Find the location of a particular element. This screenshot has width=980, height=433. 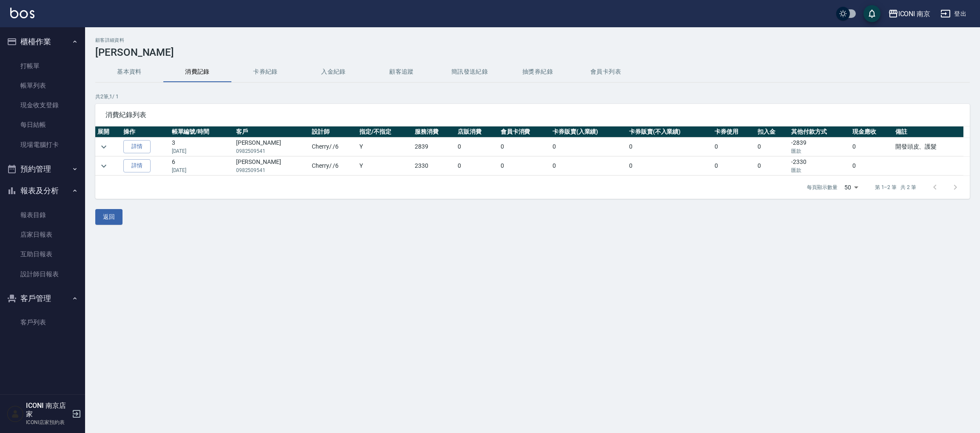

th: 帳單編號/時間 is located at coordinates (202, 132).